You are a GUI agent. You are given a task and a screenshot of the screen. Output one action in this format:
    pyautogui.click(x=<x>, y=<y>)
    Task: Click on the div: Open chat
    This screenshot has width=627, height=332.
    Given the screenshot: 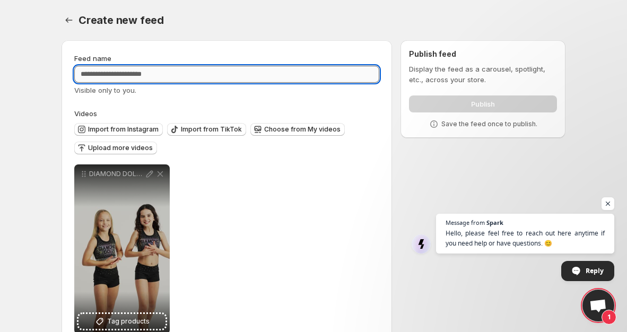 What is the action you would take?
    pyautogui.click(x=598, y=306)
    